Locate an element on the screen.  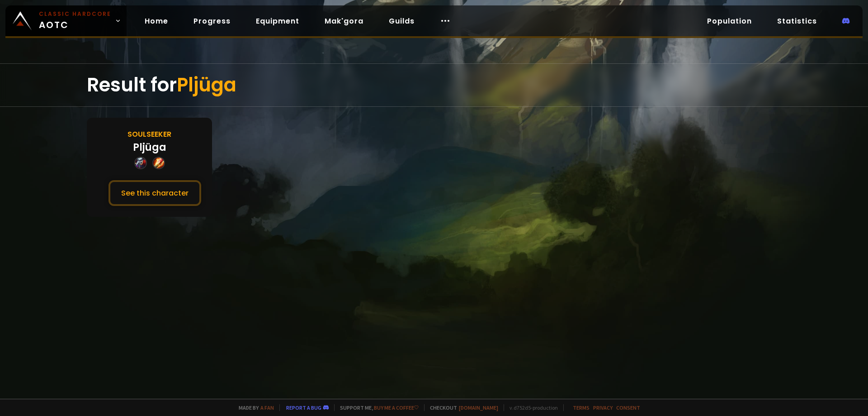
div: Pljüga is located at coordinates (150, 147).